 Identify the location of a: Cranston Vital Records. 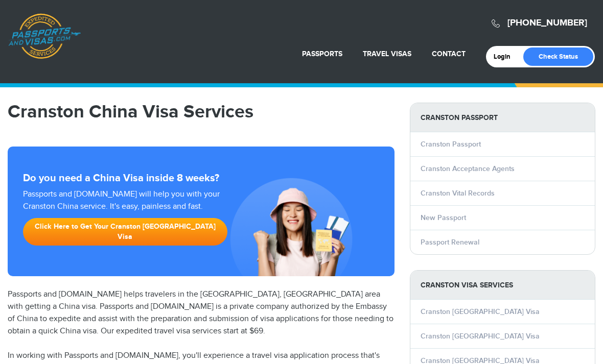
(458, 193).